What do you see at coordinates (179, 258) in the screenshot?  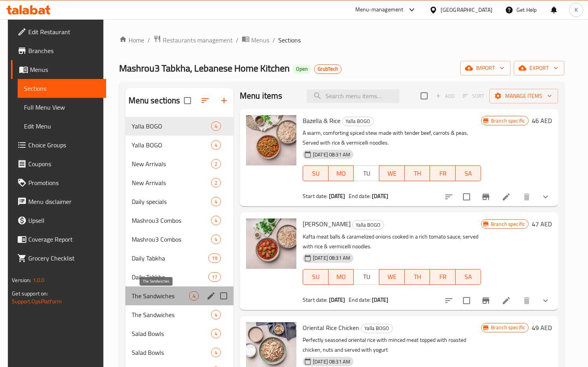 I see `div: Daily Tabkha19` at bounding box center [179, 258].